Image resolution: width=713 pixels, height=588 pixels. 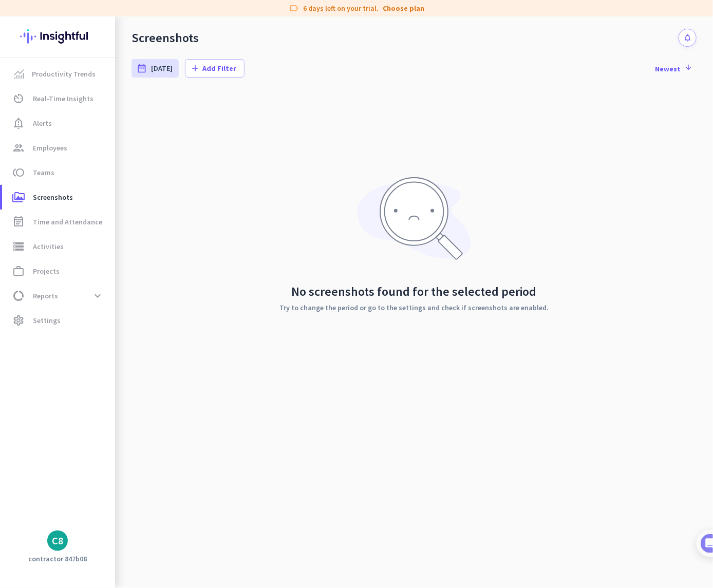 What do you see at coordinates (165, 38) in the screenshot?
I see `div: Screenshots` at bounding box center [165, 38].